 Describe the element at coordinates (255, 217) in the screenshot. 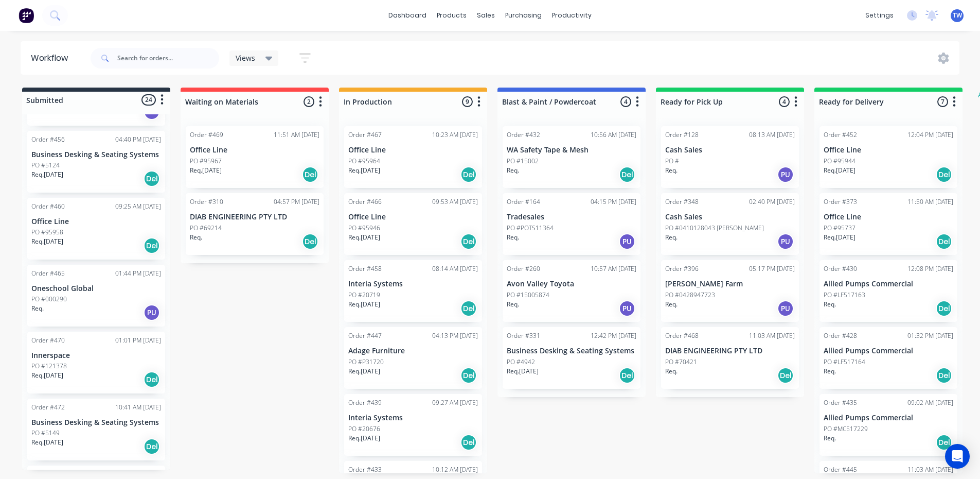

I see `p: DIAB ENGINEERING PTY LTD` at that location.